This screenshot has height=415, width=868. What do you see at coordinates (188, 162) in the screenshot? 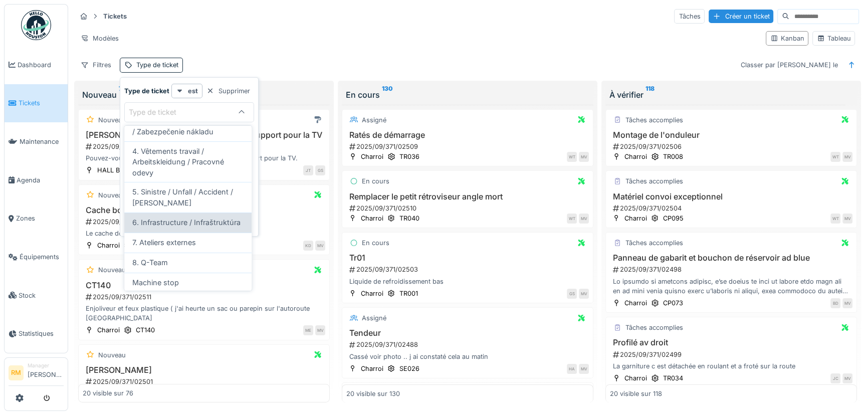
I see `span: 4. Vêtements travail / Arbeitskleidung / Pracovné odevy` at bounding box center [188, 162].